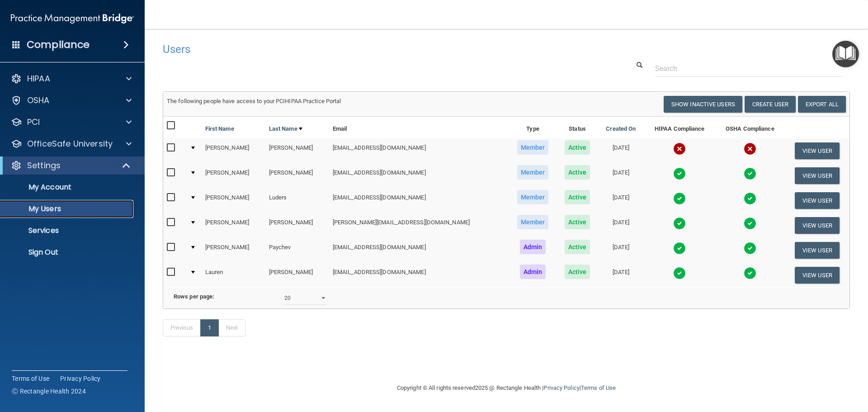  I want to click on h4: Compliance, so click(58, 45).